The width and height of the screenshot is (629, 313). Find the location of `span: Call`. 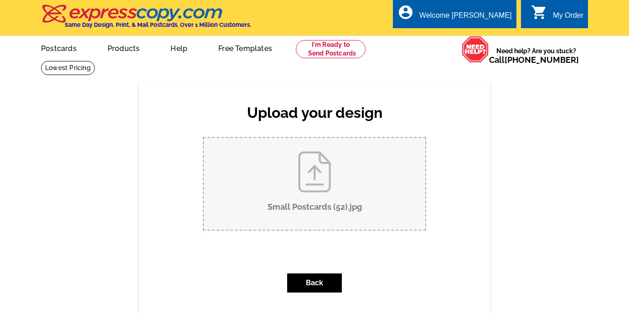

span: Call is located at coordinates (533, 60).